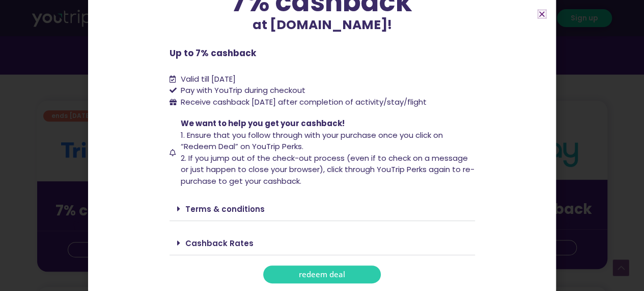 The width and height of the screenshot is (644, 291). Describe the element at coordinates (322, 243) in the screenshot. I see `div: Cashback Rates` at that location.